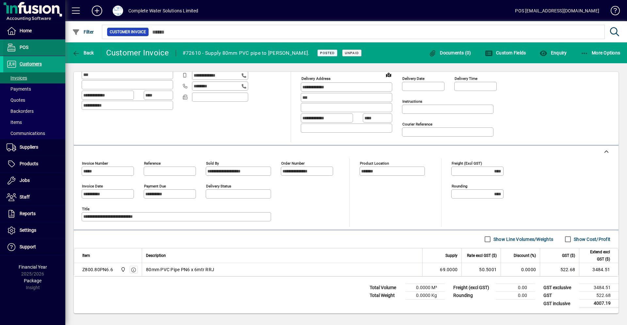 The width and height of the screenshot is (627, 325). I want to click on mat-label: Instructions, so click(412, 102).